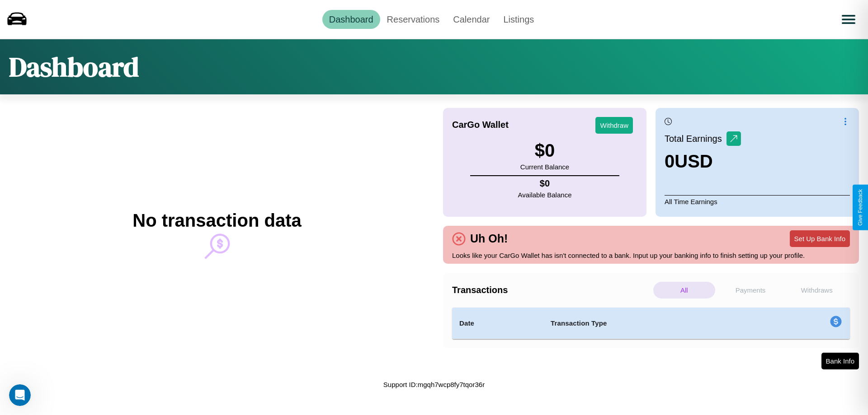  What do you see at coordinates (817, 290) in the screenshot?
I see `p: Withdraws` at bounding box center [817, 290].